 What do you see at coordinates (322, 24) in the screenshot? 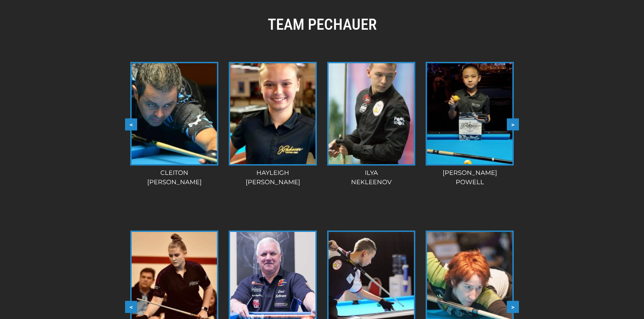
I see `h2: TEAM PECHAUER` at bounding box center [322, 24].